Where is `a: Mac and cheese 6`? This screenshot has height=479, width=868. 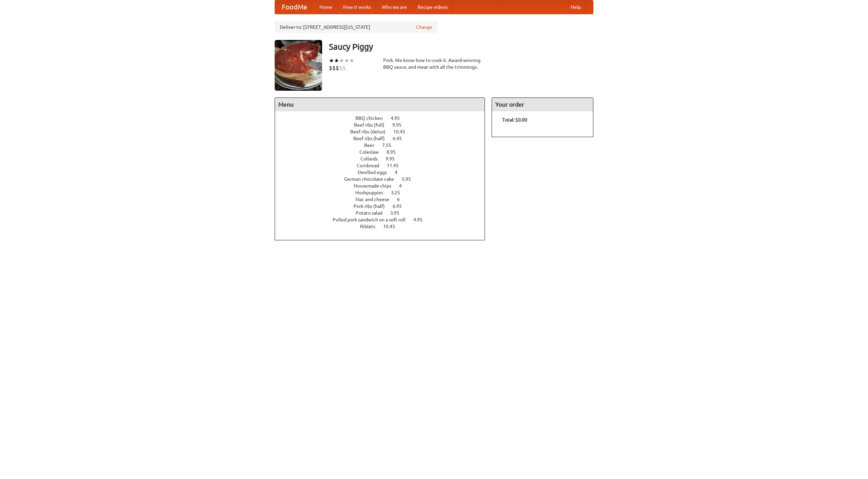 a: Mac and cheese 6 is located at coordinates (384, 200).